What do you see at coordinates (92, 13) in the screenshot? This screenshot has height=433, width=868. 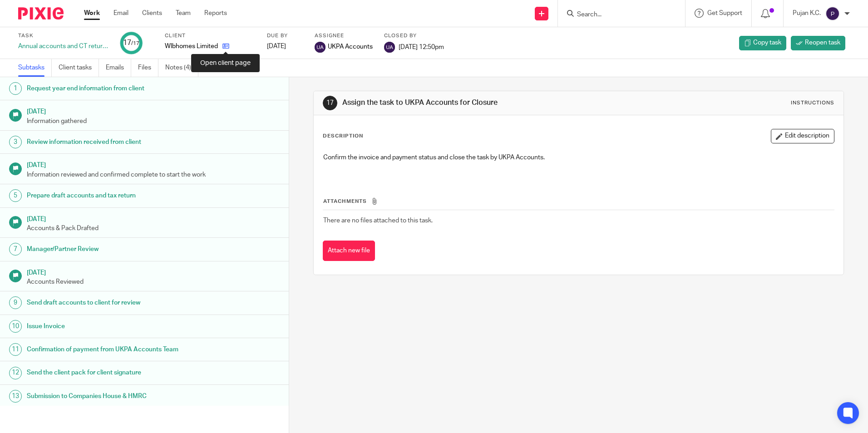 I see `a: Work` at bounding box center [92, 13].